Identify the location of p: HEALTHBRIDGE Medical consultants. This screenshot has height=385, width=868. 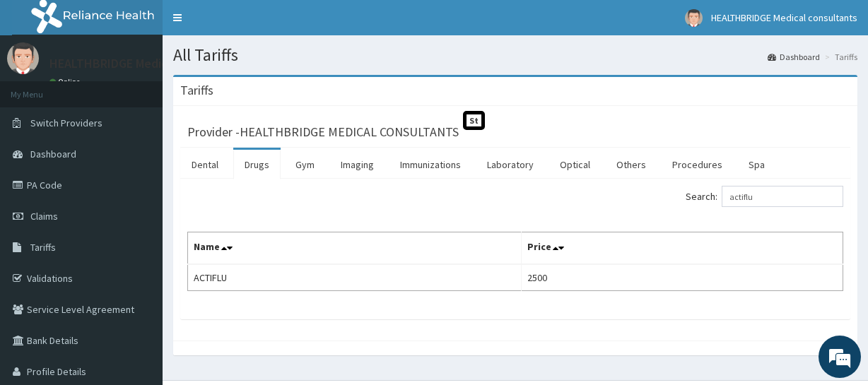
(147, 63).